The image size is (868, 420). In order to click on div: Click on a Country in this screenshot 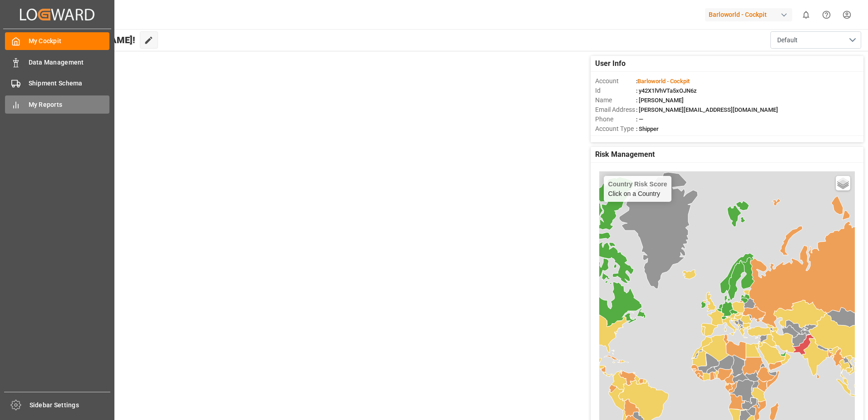, I will do `click(638, 189)`.